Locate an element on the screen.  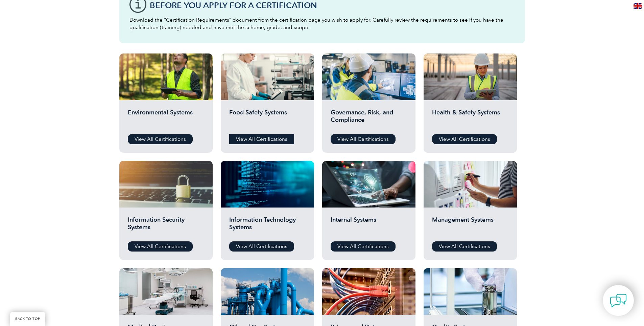
h2: Information Security Systems is located at coordinates (166, 226).